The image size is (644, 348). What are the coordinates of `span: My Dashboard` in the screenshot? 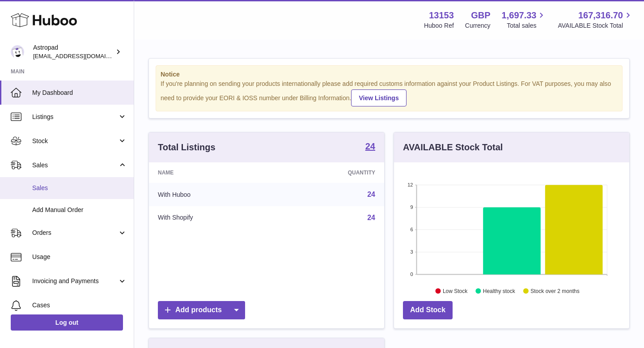 It's located at (80, 92).